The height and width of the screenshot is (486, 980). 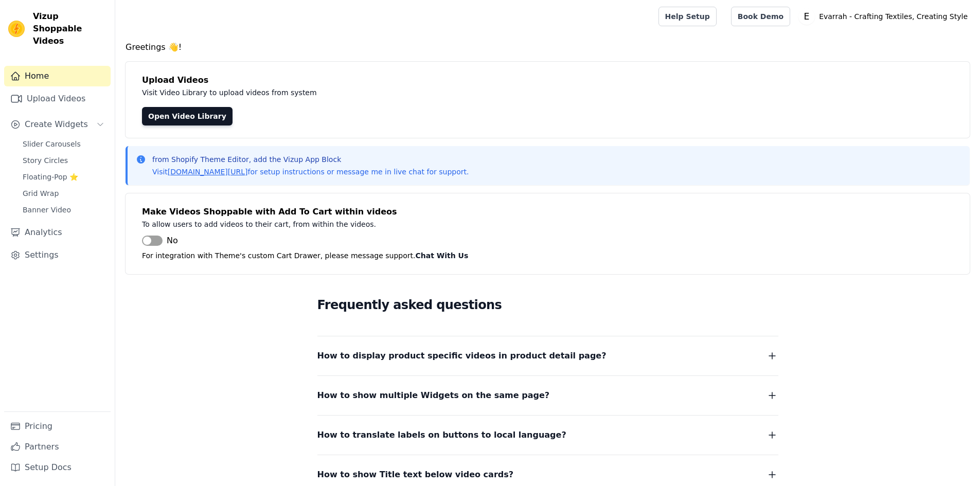 What do you see at coordinates (51, 144) in the screenshot?
I see `span: Slider Carousels` at bounding box center [51, 144].